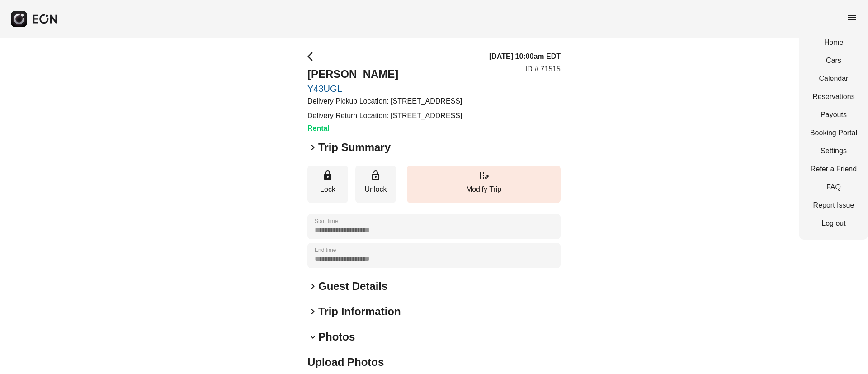 This screenshot has width=868, height=374. I want to click on h2: Trip Summary, so click(355, 147).